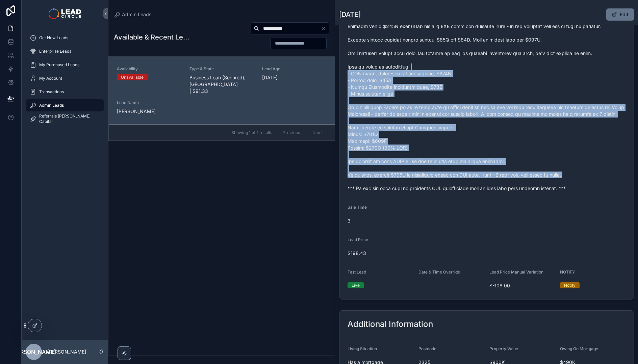  What do you see at coordinates (65, 38) in the screenshot?
I see `a: Get New Leads` at bounding box center [65, 38].